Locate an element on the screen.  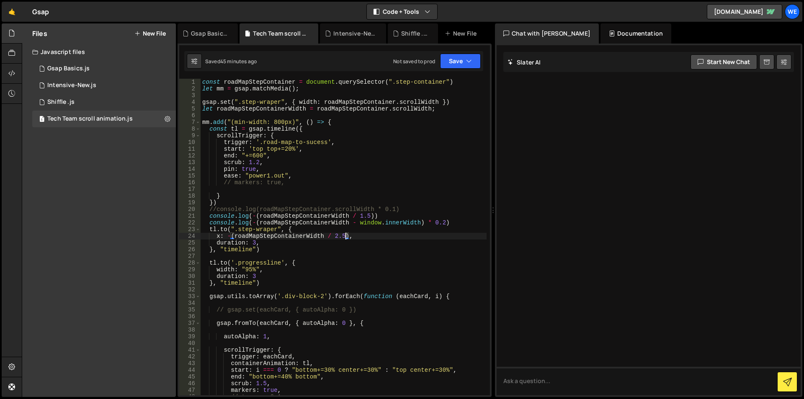
div: 6 is located at coordinates (190, 116).